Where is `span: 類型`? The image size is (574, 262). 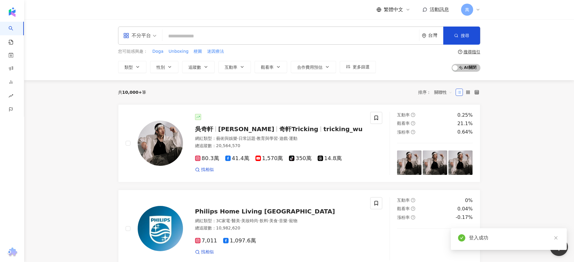 span: 類型 is located at coordinates (129, 67).